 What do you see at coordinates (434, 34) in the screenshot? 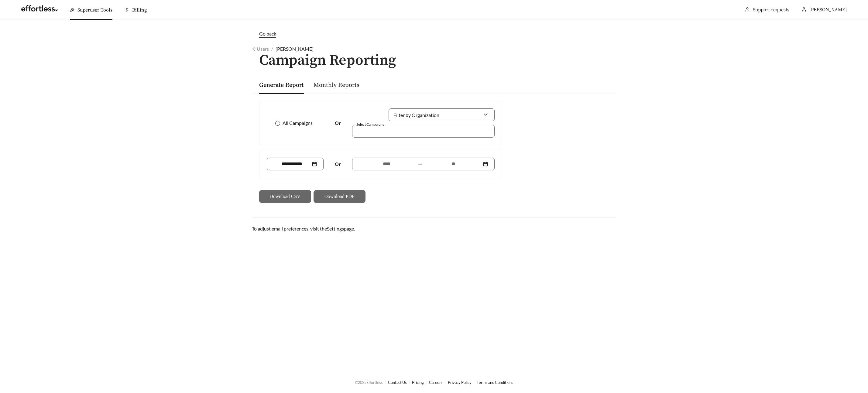
I see `a: Go back` at bounding box center [434, 34].